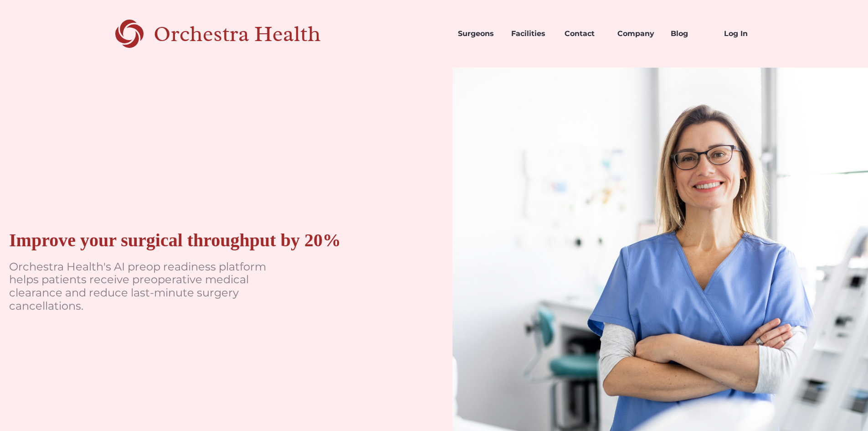  I want to click on div: Improve your surgical throughput by 20%, so click(175, 240).